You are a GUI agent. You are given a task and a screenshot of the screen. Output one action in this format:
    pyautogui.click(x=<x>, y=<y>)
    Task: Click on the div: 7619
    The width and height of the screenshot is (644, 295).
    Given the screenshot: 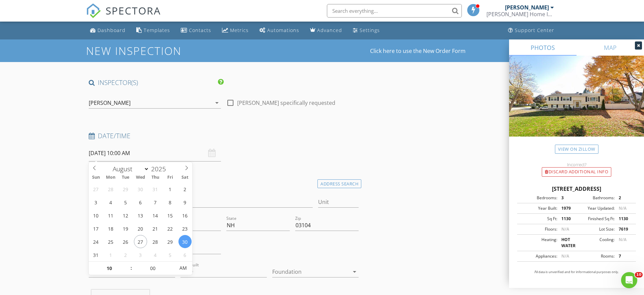 What is the action you would take?
    pyautogui.click(x=624, y=229)
    